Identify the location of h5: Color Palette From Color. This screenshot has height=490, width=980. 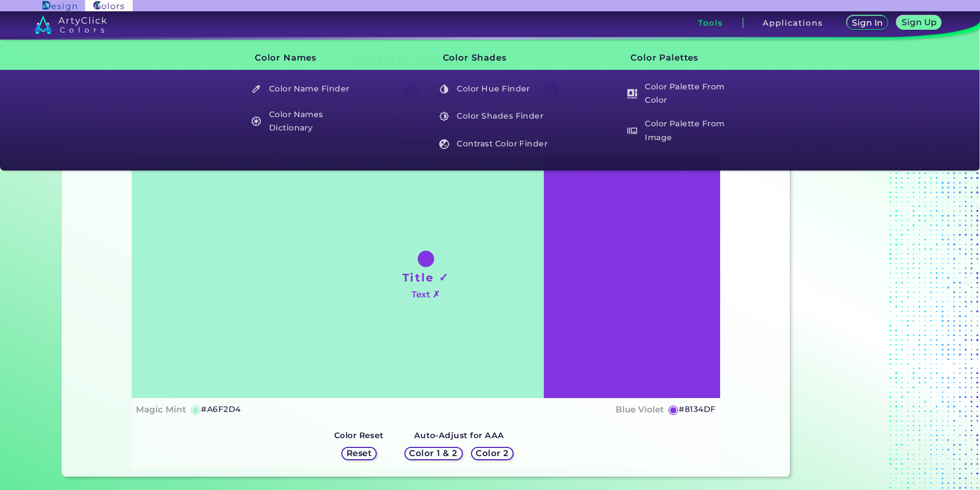
(682, 94).